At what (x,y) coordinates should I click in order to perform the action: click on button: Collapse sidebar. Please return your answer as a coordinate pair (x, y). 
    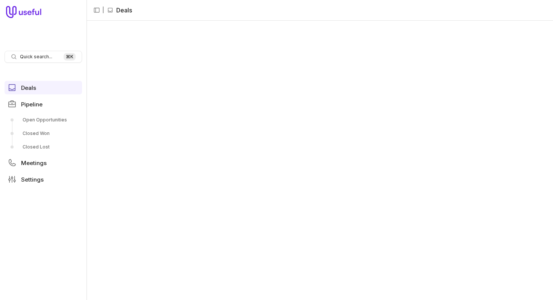
    Looking at the image, I should click on (97, 10).